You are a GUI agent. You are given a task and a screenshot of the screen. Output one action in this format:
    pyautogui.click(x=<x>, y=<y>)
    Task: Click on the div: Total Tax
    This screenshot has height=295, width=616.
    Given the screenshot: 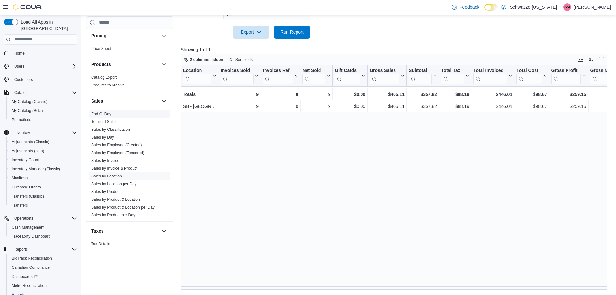 What is the action you would take?
    pyautogui.click(x=453, y=75)
    